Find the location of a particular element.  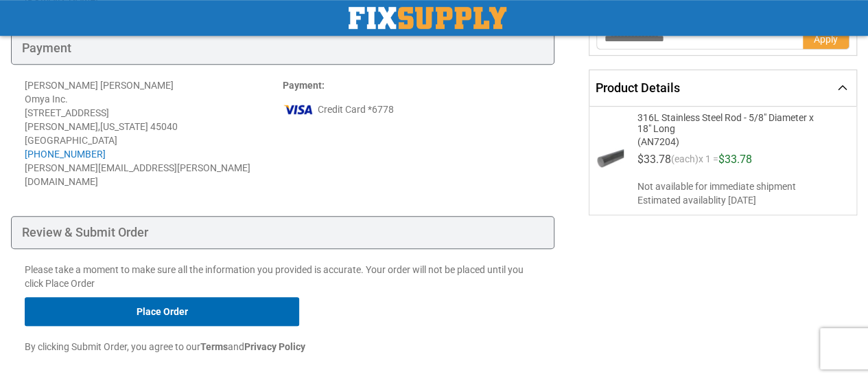

span: Payment is located at coordinates (302, 85).